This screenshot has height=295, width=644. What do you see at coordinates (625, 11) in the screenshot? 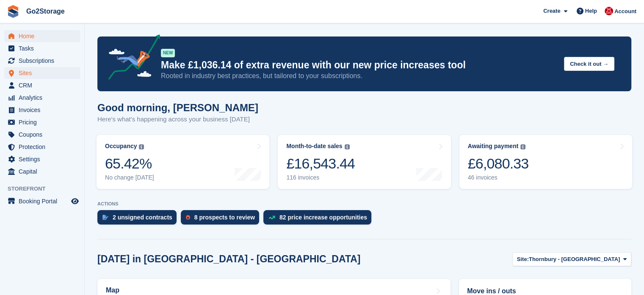
I see `span: Account` at bounding box center [625, 11].